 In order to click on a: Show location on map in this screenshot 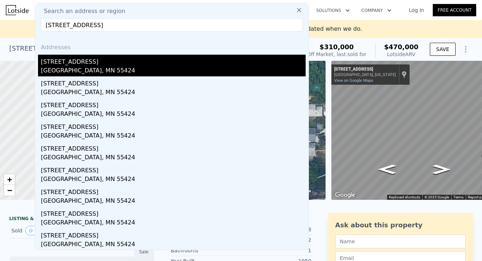, I will do `click(404, 75)`.